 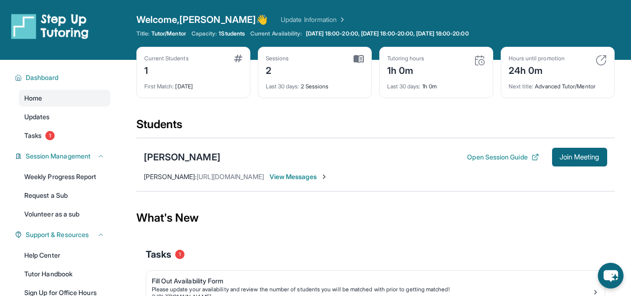 I want to click on button: Support & Resources, so click(x=63, y=235).